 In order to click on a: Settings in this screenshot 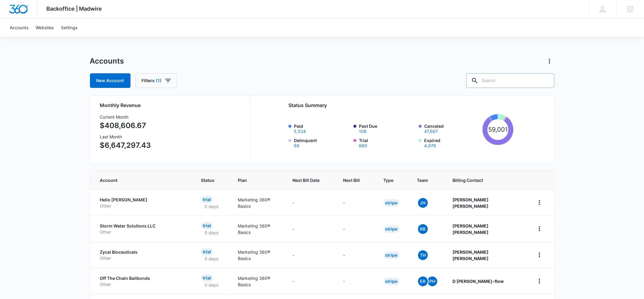, I will do `click(69, 28)`.